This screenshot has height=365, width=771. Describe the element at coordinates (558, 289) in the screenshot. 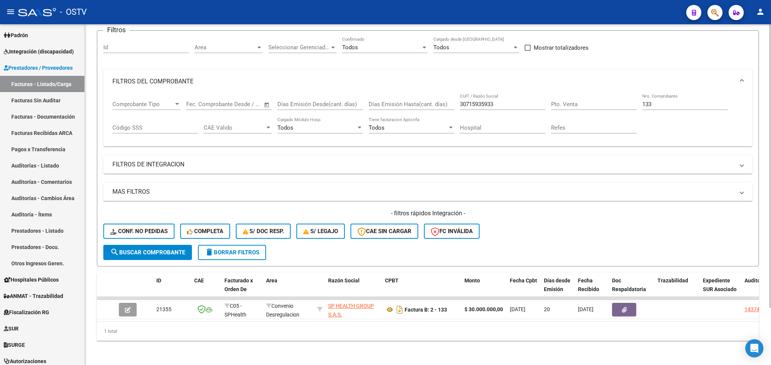

I see `datatable-header-cell: Días desde Emisión` at that location.